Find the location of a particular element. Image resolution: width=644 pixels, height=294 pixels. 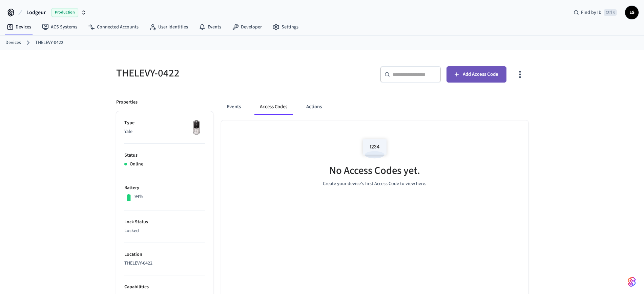

span: Production is located at coordinates (65, 12).